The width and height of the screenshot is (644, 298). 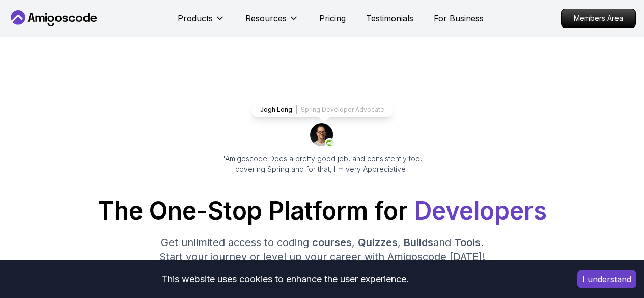 What do you see at coordinates (333, 18) in the screenshot?
I see `a: Pricing` at bounding box center [333, 18].